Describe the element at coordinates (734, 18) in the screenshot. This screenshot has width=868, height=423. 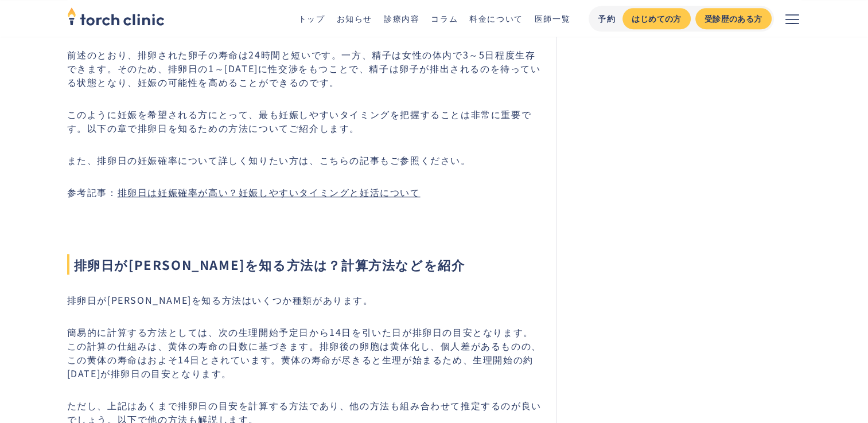
I see `div: 受診歴のある方` at that location.